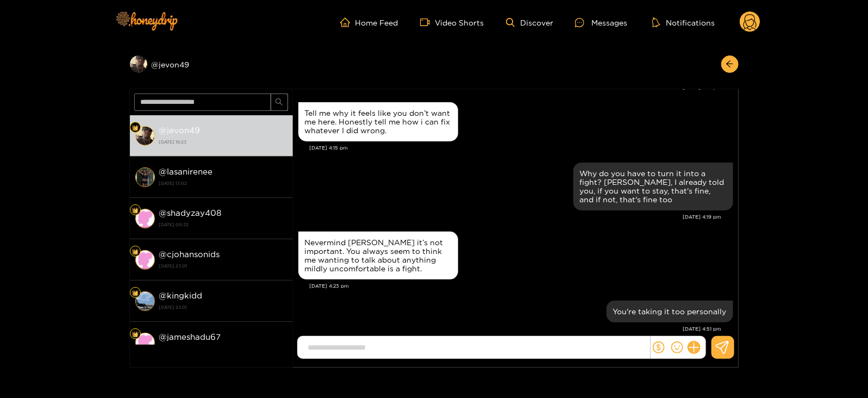  Describe the element at coordinates (379, 256) in the screenshot. I see `div: Aug. 18, 4:23 pm` at that location.